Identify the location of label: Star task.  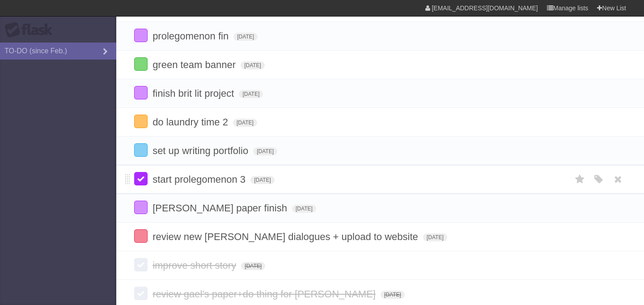
(581, 179).